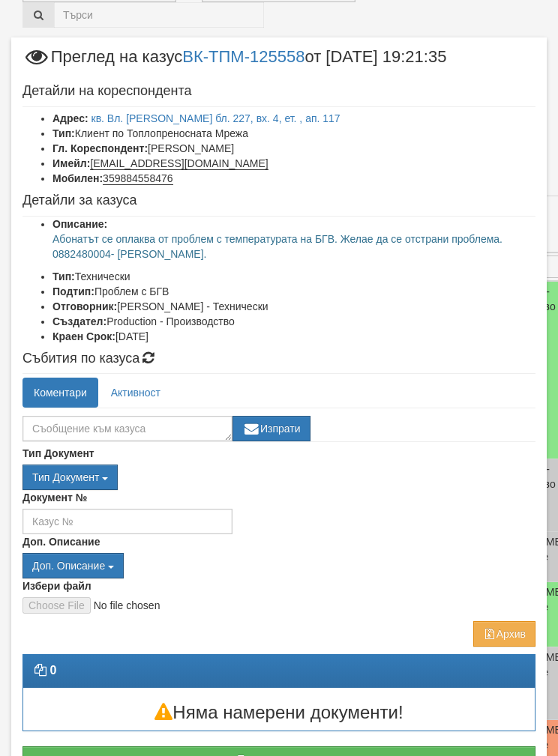  What do you see at coordinates (100, 148) in the screenshot?
I see `b: Гл. Кореспондент:` at bounding box center [100, 148].